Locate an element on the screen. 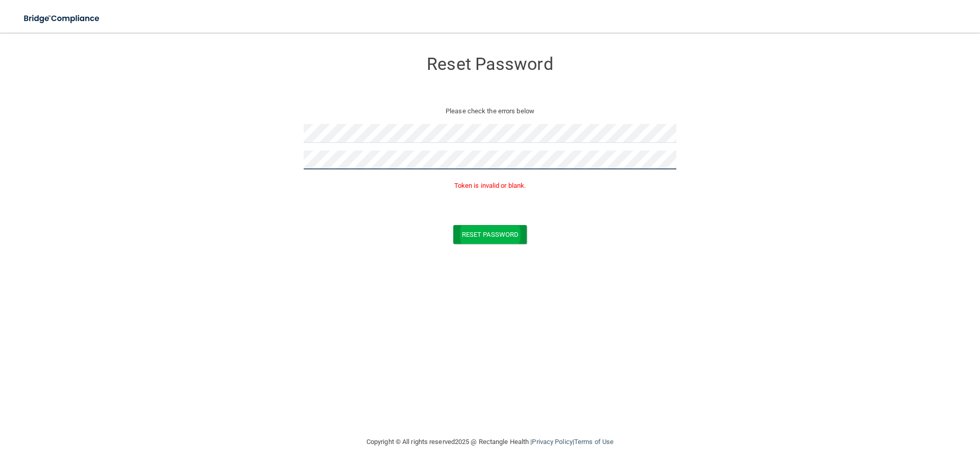 This screenshot has width=980, height=469. a: Privacy Policy is located at coordinates (552, 441).